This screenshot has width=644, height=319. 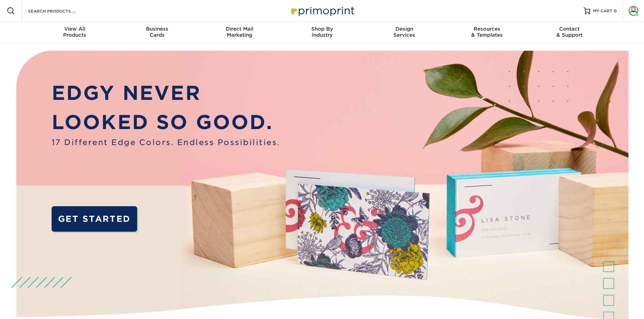 I want to click on div: Marketing, so click(x=239, y=32).